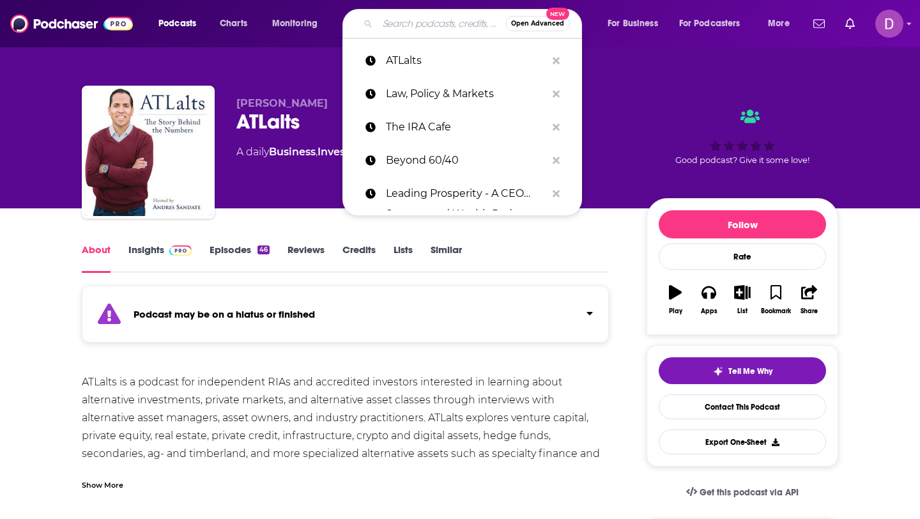 The image size is (920, 519). I want to click on a: Get this podcast via API, so click(742, 492).